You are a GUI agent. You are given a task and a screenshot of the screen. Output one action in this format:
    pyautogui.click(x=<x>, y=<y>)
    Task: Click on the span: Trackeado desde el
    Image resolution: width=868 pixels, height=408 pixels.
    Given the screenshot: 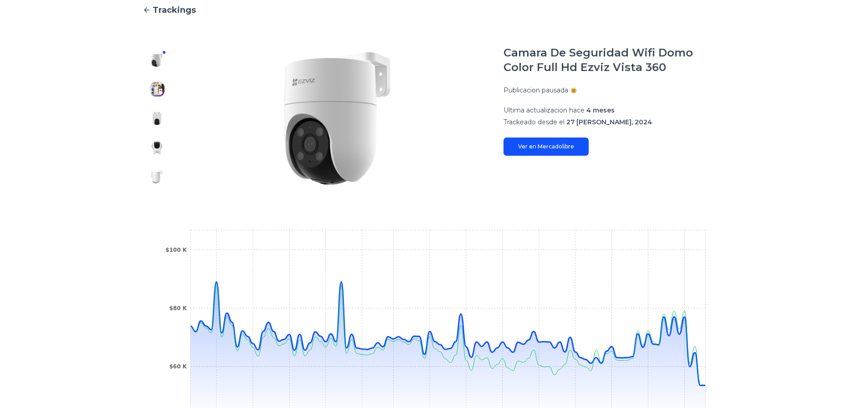 What is the action you would take?
    pyautogui.click(x=534, y=122)
    